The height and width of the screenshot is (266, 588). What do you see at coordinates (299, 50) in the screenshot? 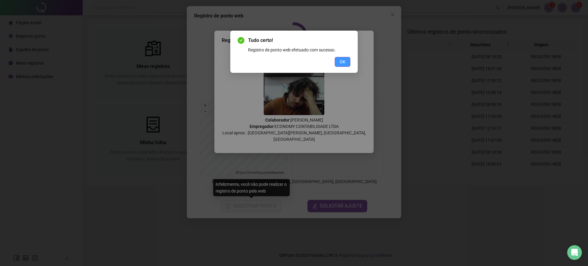
I see `div: Registro de ponto web efetuado com sucesso.` at bounding box center [299, 50].